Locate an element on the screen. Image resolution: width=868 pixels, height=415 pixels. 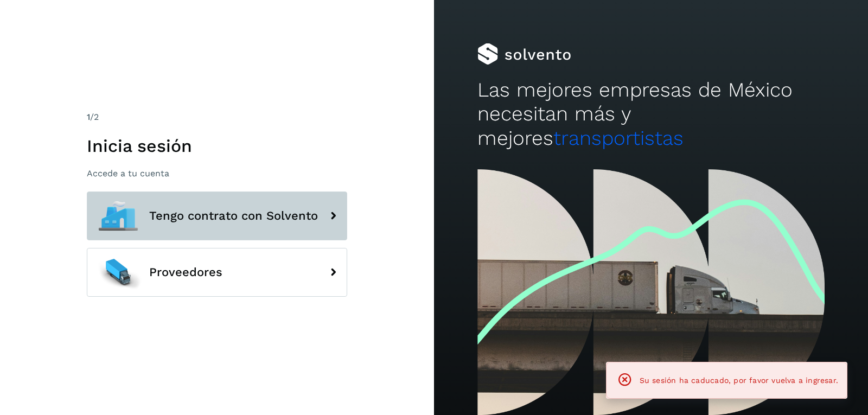
span: Tengo contrato con Solvento is located at coordinates (234, 216).